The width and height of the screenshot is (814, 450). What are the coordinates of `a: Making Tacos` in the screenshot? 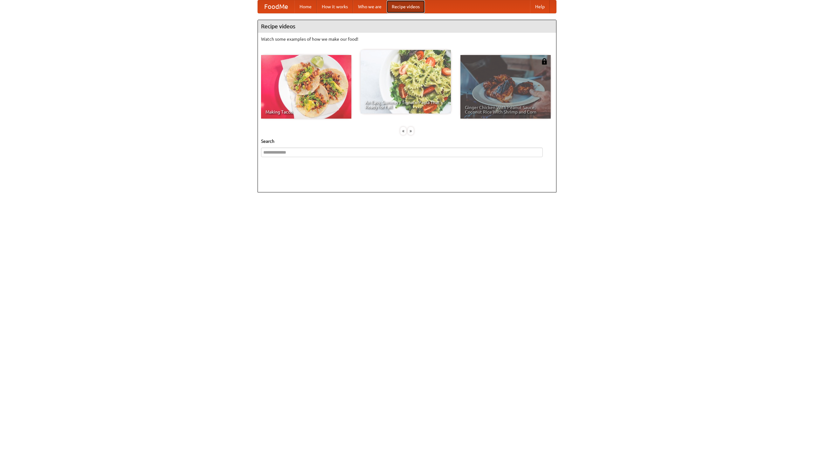 It's located at (306, 87).